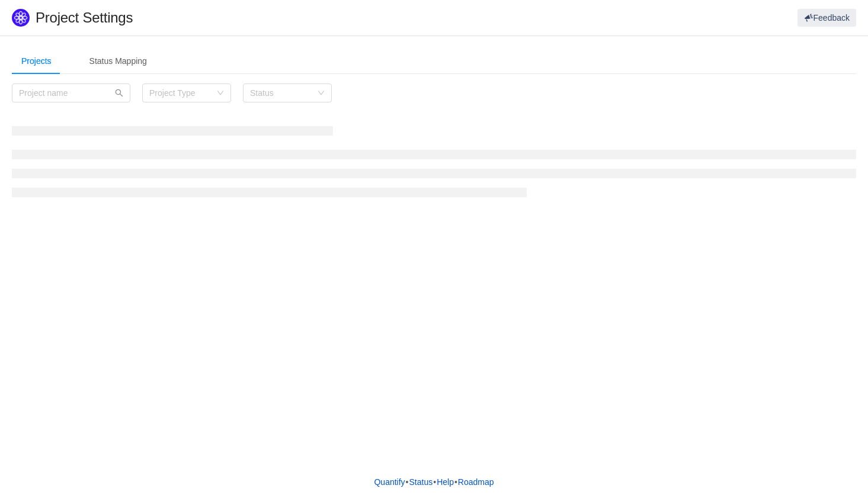 Image resolution: width=868 pixels, height=498 pixels. I want to click on a: Help, so click(445, 482).